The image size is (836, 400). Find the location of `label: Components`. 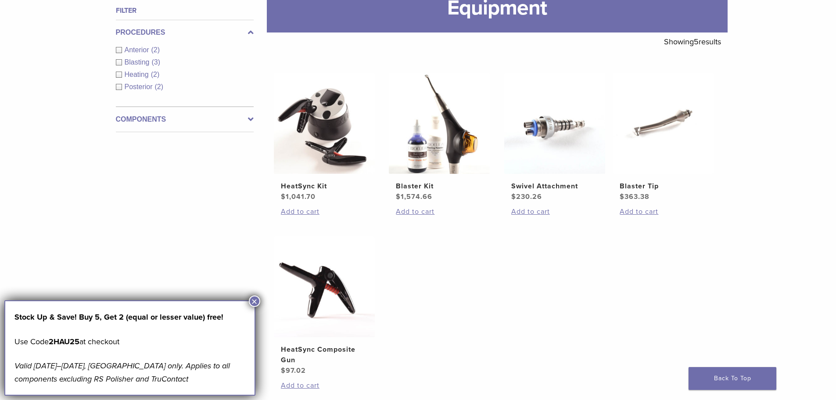

label: Components is located at coordinates (185, 119).